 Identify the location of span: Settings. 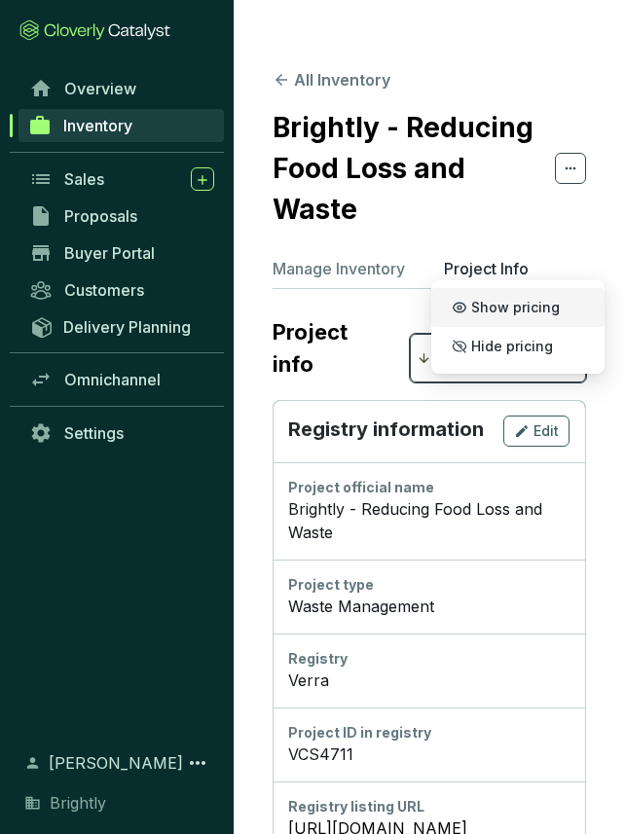
(93, 433).